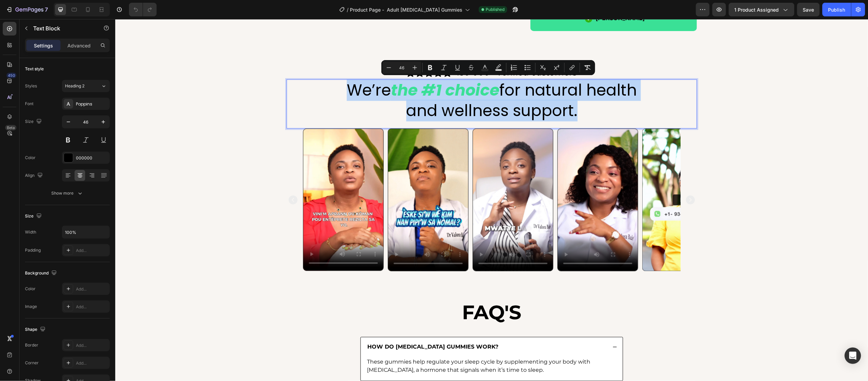  What do you see at coordinates (836, 10) in the screenshot?
I see `button: Publish` at bounding box center [836, 10].